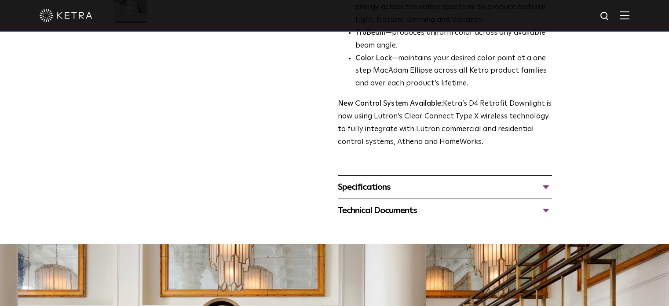 Image resolution: width=669 pixels, height=306 pixels. I want to click on img: Hamburger%20Nav.svg, so click(624, 15).